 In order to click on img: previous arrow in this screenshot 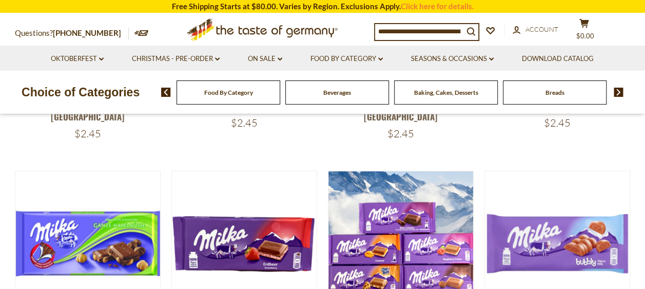, I will do `click(166, 92)`.